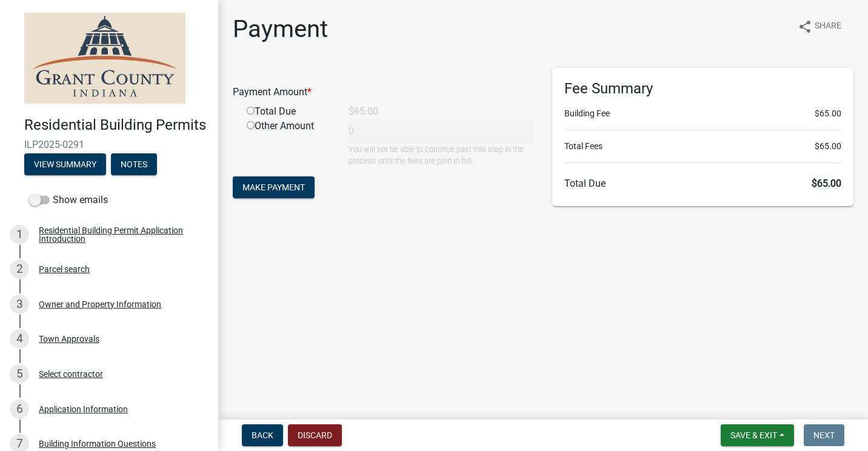  What do you see at coordinates (97, 443) in the screenshot?
I see `div: Building Information Questions` at bounding box center [97, 443].